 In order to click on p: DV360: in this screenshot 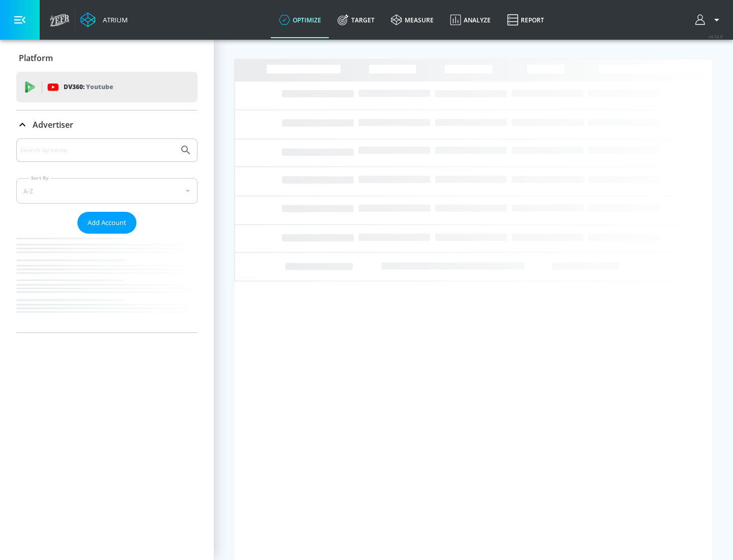, I will do `click(88, 87)`.